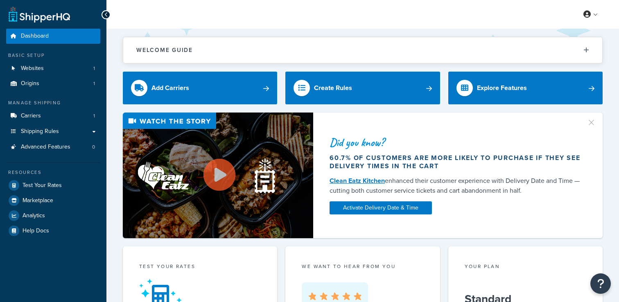  What do you see at coordinates (53, 116) in the screenshot?
I see `li: Carriers` at bounding box center [53, 116].